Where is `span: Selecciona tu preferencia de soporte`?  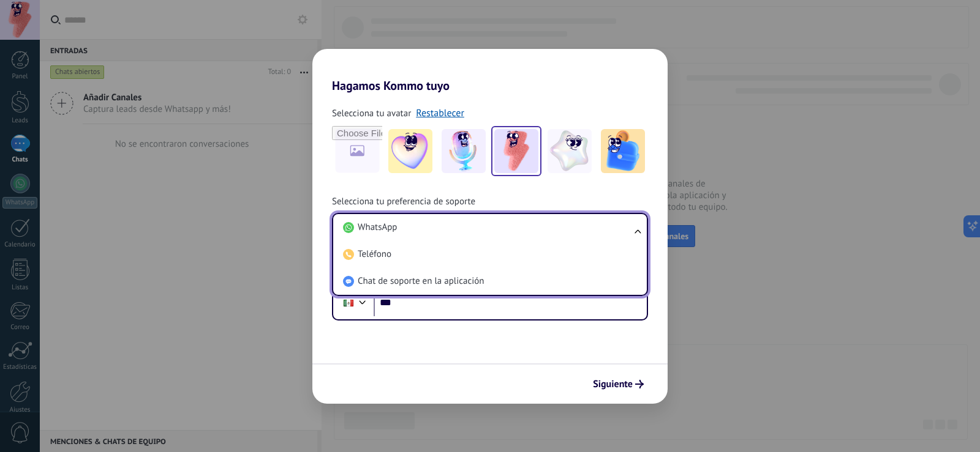 span: Selecciona tu preferencia de soporte is located at coordinates (404, 202).